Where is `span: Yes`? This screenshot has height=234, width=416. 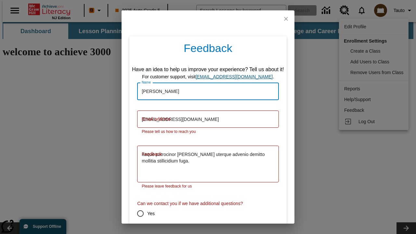
span: Yes is located at coordinates (151, 213).